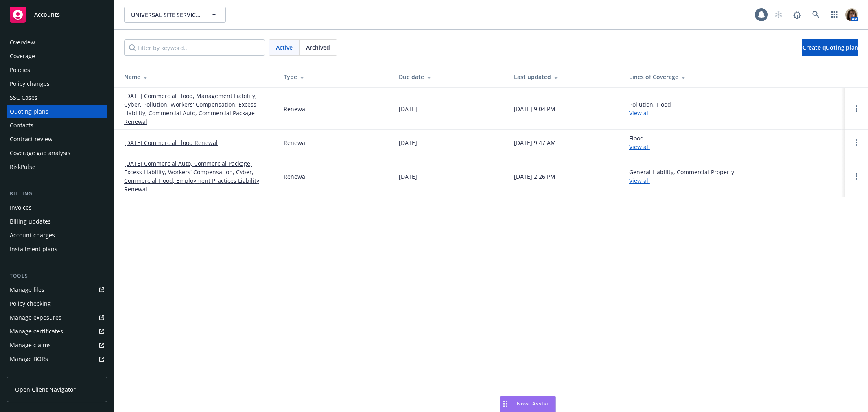 The height and width of the screenshot is (412, 868). What do you see at coordinates (57, 208) in the screenshot?
I see `a: Invoices` at bounding box center [57, 208].